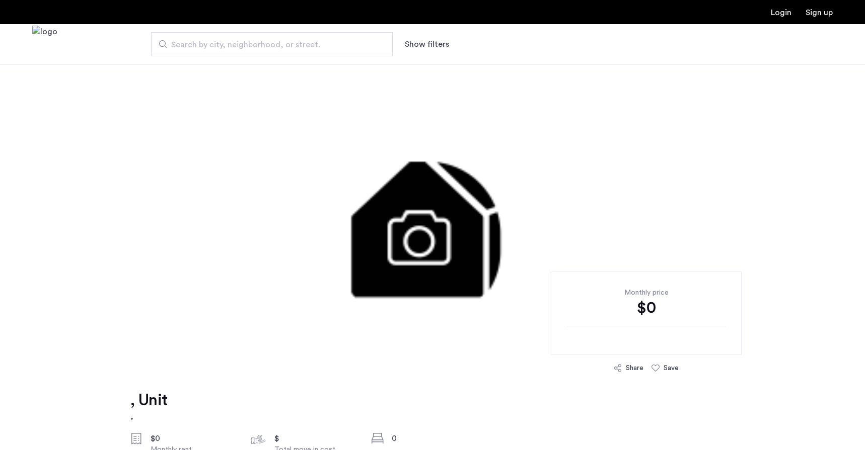 The image size is (865, 450). I want to click on div: Monthly price, so click(646, 293).